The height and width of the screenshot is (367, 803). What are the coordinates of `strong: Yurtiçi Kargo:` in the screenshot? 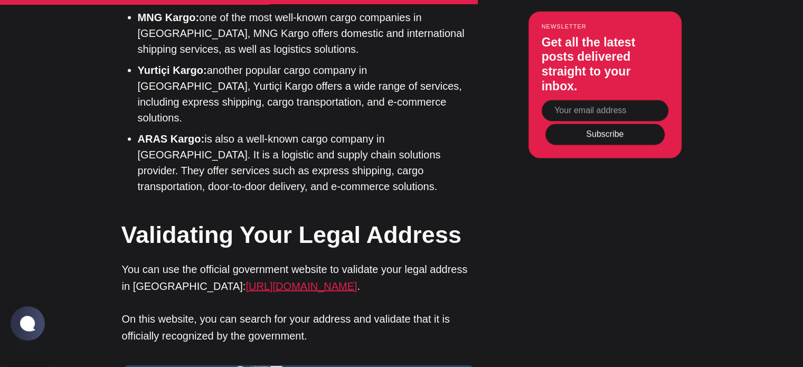 It's located at (172, 70).